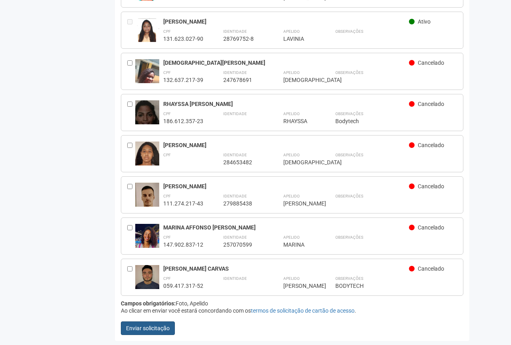 Image resolution: width=511 pixels, height=345 pixels. Describe the element at coordinates (303, 311) in the screenshot. I see `a: termos de solicitação de cartão de acesso` at that location.